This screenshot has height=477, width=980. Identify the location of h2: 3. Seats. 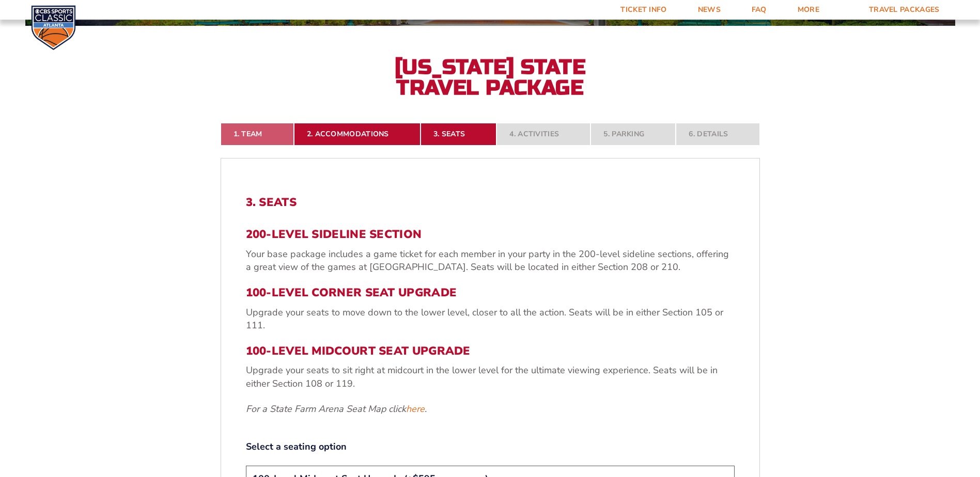
(491, 202).